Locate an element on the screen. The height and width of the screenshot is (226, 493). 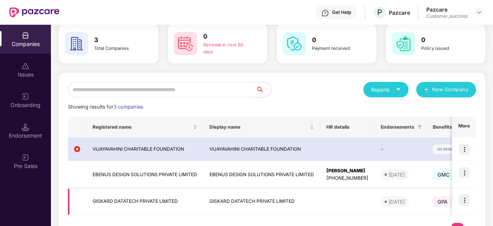
img: svg+xml;base64,PHN2ZyB4bWxucz0iaHR0cDovL3d3dy53My5vcmcvMjAwMC9zdmciIHdpZHRoPSIxMjIiIGhlaWdodD0iMj... is located at coordinates (457, 149).